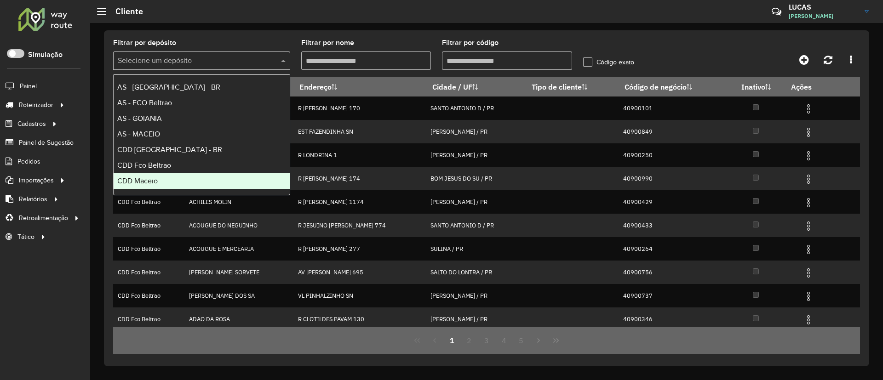 The height and width of the screenshot is (380, 883). What do you see at coordinates (26, 237) in the screenshot?
I see `span: Tático` at bounding box center [26, 237].